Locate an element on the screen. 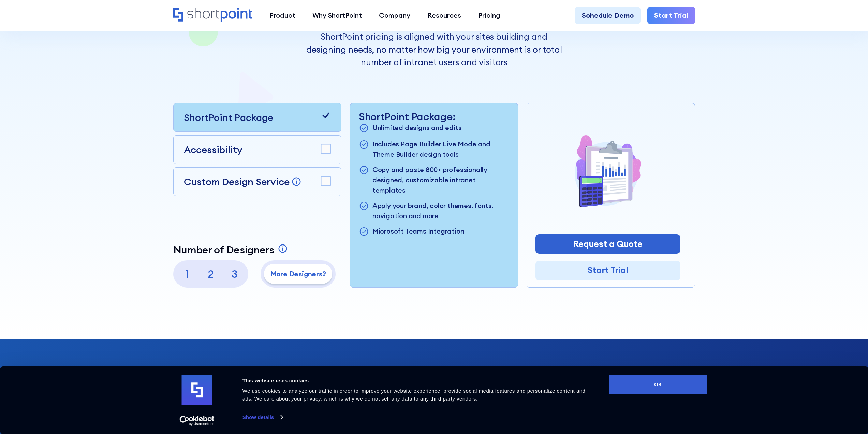  button: OK is located at coordinates (658, 385).